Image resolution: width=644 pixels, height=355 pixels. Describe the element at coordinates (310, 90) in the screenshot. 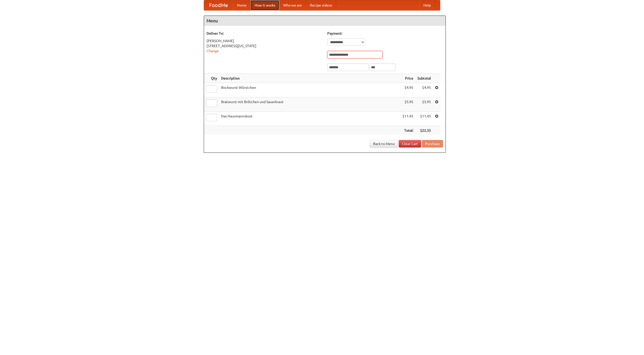

I see `td: Bockwurst Würstchen` at that location.